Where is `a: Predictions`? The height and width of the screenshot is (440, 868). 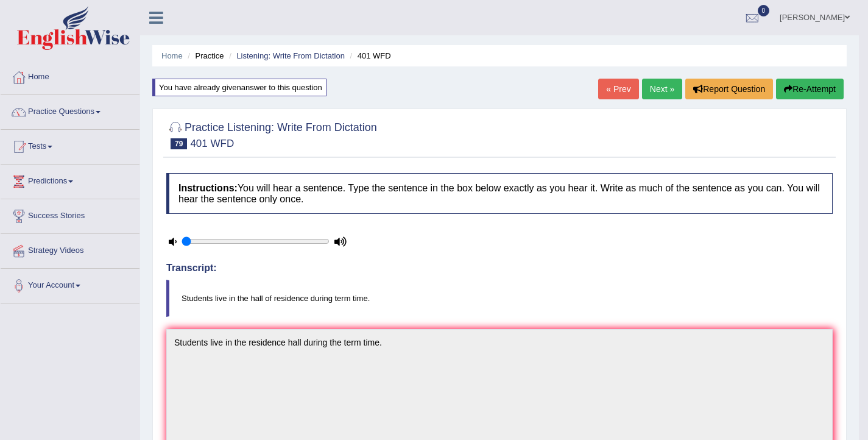
a: Predictions is located at coordinates (70, 180).